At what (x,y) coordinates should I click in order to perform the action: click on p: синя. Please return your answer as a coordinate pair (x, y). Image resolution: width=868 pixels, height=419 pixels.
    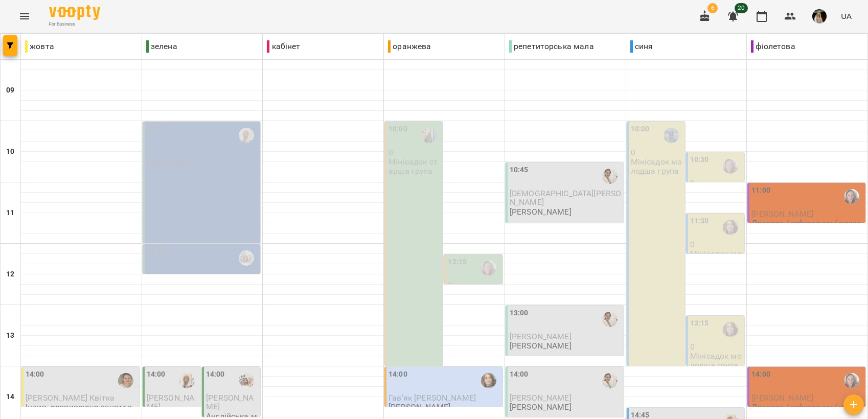
    Looking at the image, I should click on (641, 46).